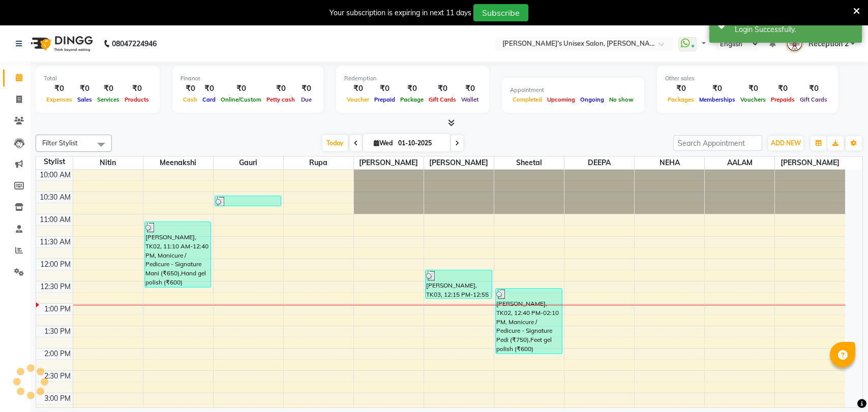 The height and width of the screenshot is (412, 868). Describe the element at coordinates (248, 78) in the screenshot. I see `div: Finance` at that location.